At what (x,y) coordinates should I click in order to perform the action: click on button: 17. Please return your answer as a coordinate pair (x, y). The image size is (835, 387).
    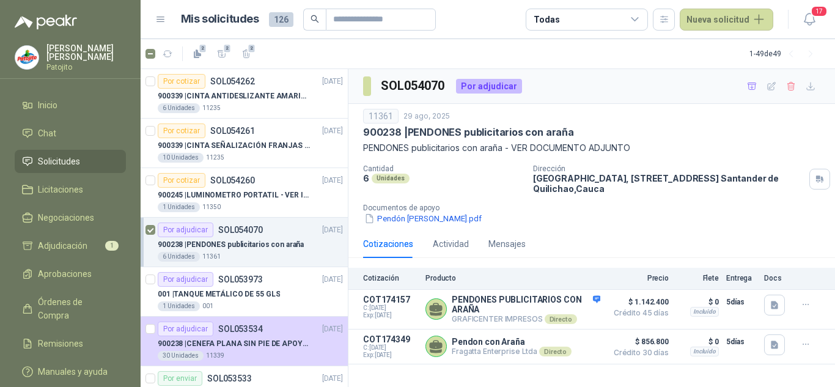
    Looking at the image, I should click on (809, 20).